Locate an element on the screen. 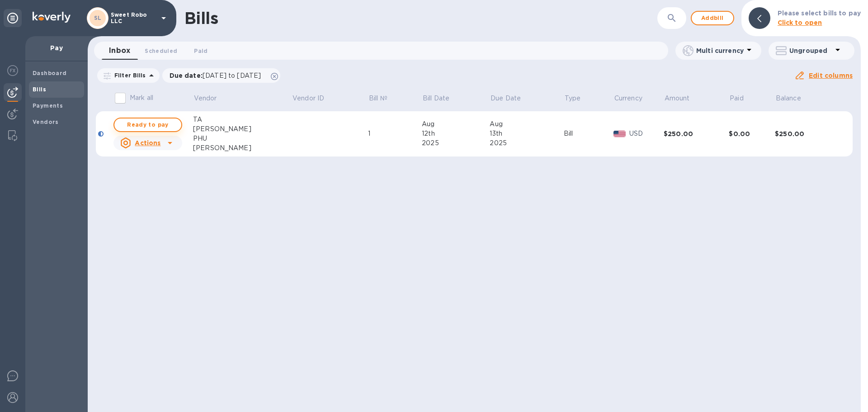  div: Unpin categories is located at coordinates (13, 18).